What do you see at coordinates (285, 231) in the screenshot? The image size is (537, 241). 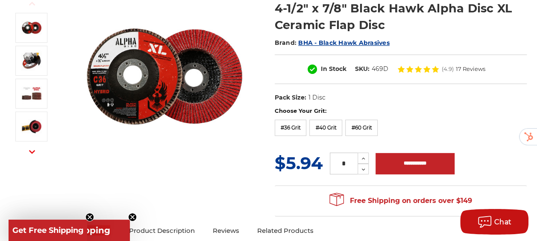 I see `a: Related Products` at bounding box center [285, 231].